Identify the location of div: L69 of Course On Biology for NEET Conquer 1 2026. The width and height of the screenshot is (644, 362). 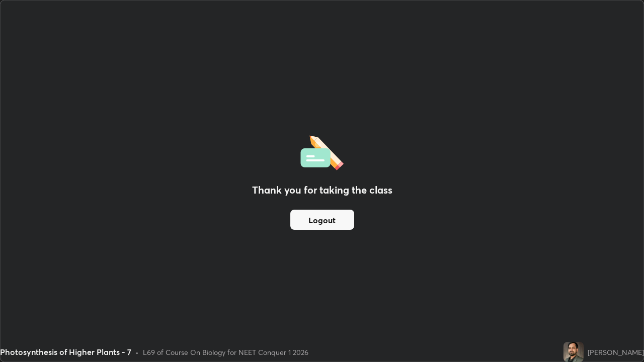
(225, 352).